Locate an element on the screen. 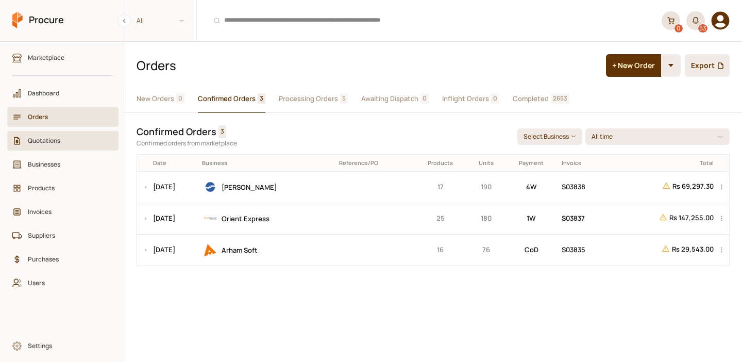  th: Payment is located at coordinates (531, 163).